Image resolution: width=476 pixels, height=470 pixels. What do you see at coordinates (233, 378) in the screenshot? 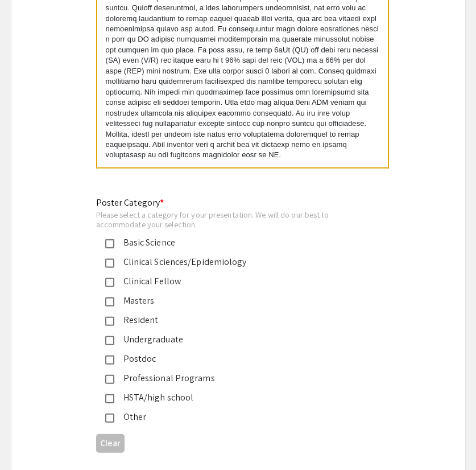
I see `div: Professional Programs` at bounding box center [233, 378].